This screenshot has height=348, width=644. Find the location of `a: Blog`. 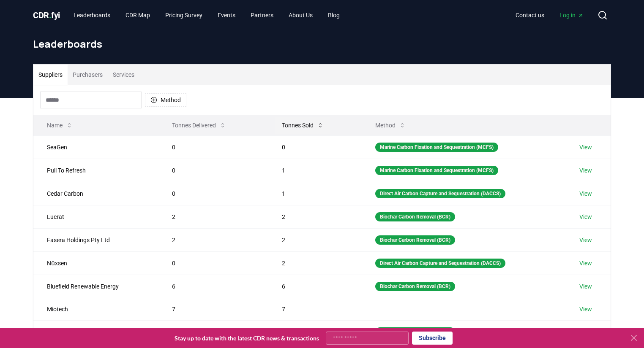

a: Blog is located at coordinates (333, 15).